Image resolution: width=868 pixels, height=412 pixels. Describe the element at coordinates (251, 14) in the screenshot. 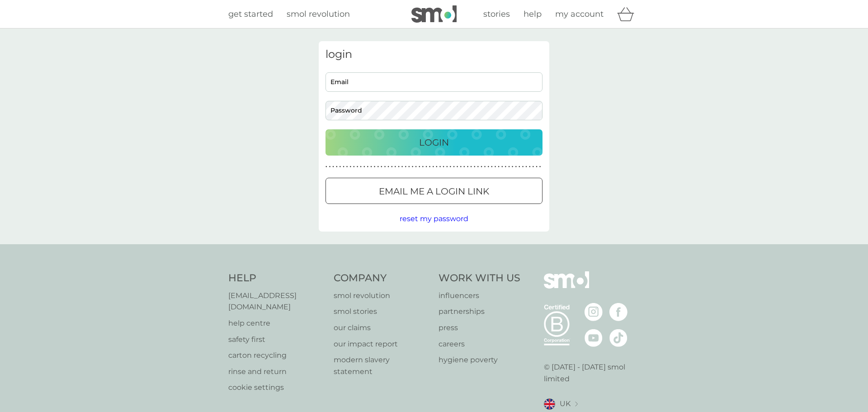

I see `span: get started` at that location.